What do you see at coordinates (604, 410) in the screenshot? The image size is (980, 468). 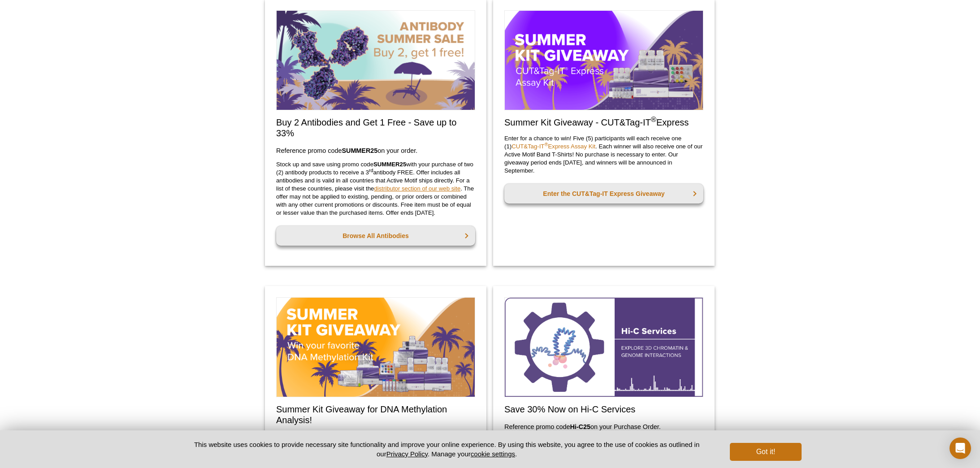 I see `h2: Save 30% Now on Hi-C Services` at bounding box center [604, 410].